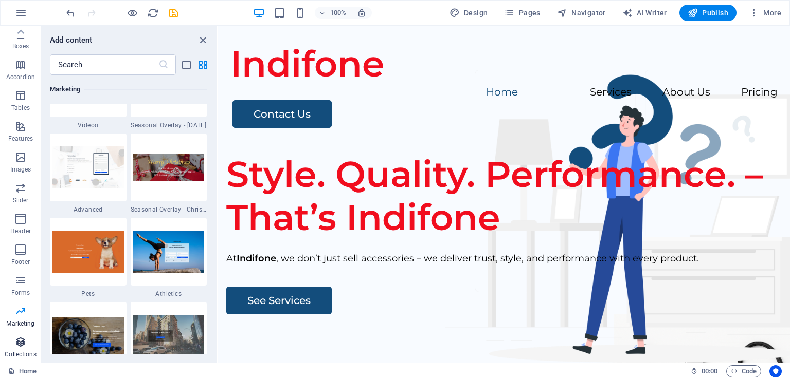  Describe the element at coordinates (88, 210) in the screenshot. I see `span: Advanced` at that location.